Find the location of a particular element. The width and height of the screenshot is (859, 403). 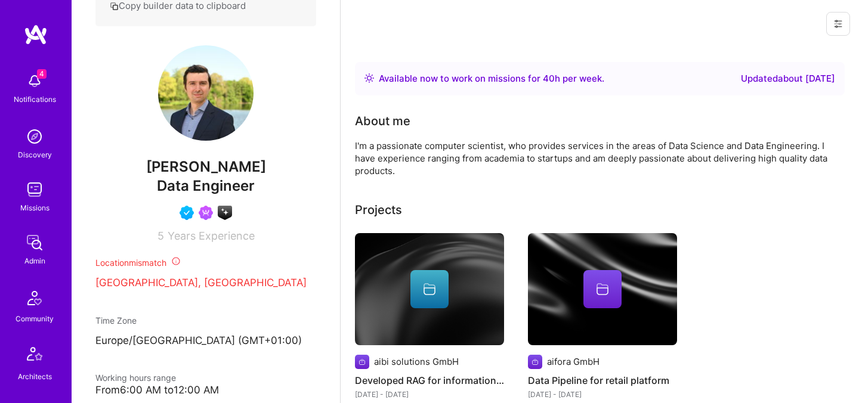

img: discovery is located at coordinates (35, 137).